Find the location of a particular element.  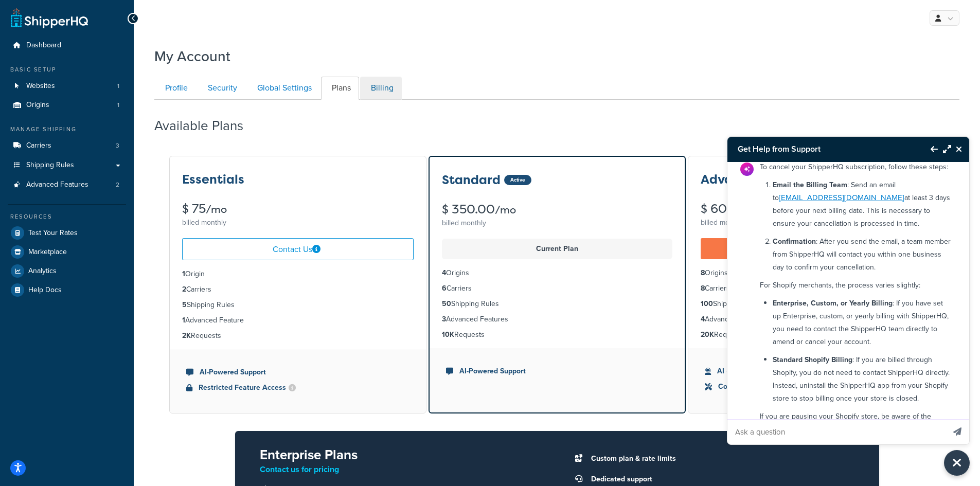

span: 2 is located at coordinates (118, 185).